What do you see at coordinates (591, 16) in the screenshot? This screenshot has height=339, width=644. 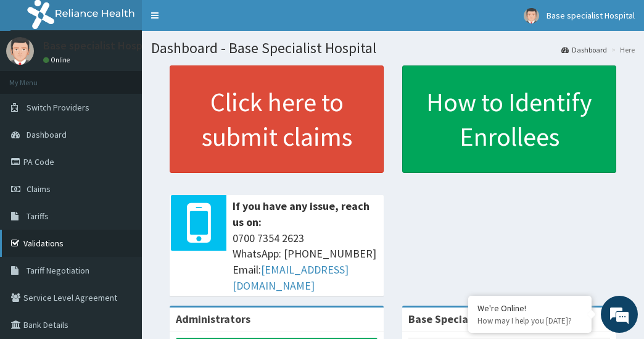 I see `span: Base specialist Hospital` at bounding box center [591, 16].